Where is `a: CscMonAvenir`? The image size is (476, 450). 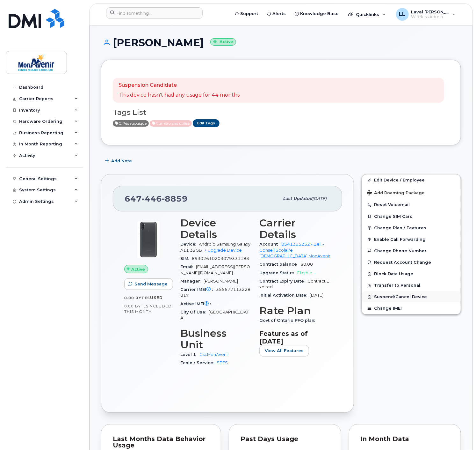
a: CscMonAvenir is located at coordinates (214, 354).